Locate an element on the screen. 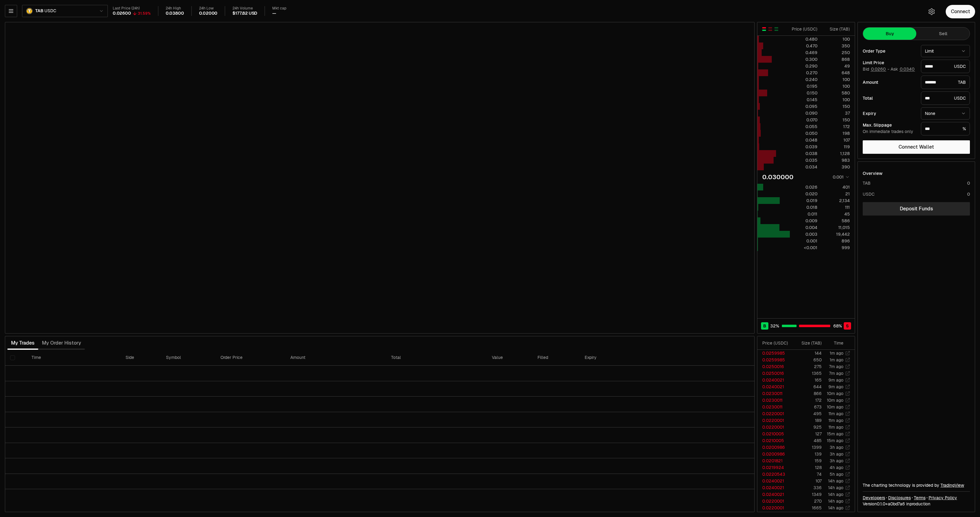 Image resolution: width=980 pixels, height=517 pixels. span: TAB is located at coordinates (40, 11).